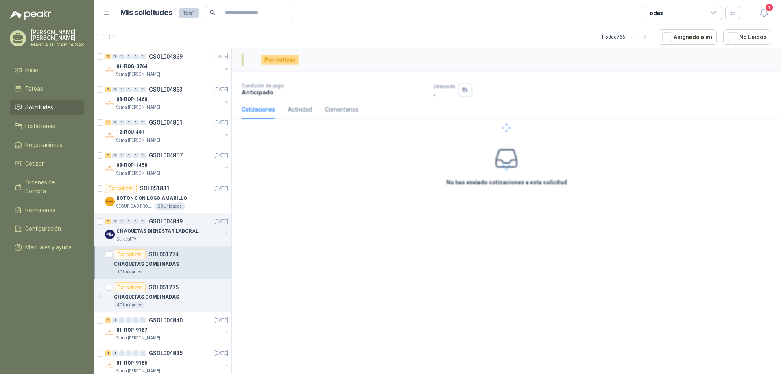 This screenshot has width=781, height=374. I want to click on a: Manuales y ayuda, so click(47, 247).